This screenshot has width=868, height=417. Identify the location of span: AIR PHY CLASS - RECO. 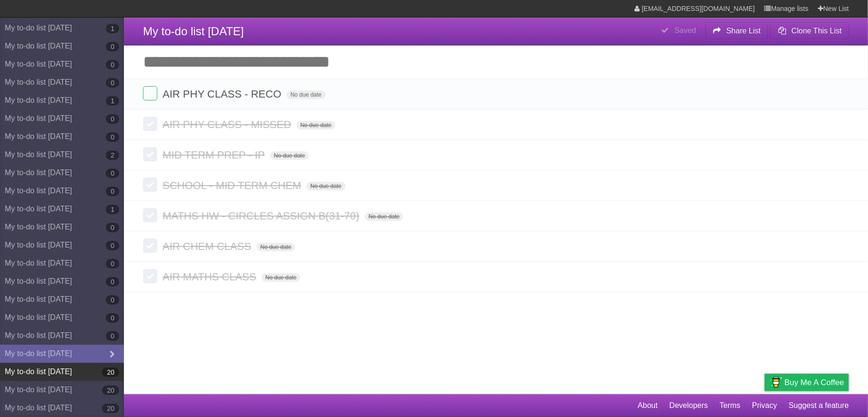
(223, 94).